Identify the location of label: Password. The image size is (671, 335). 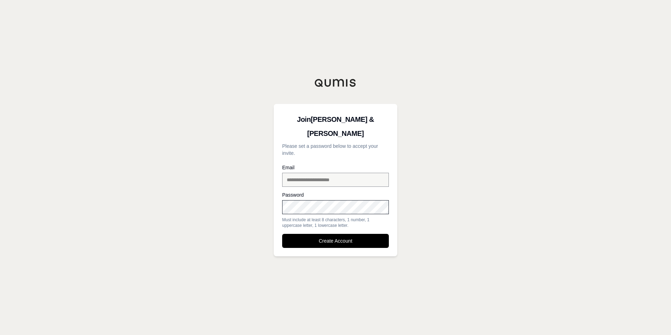
(336, 195).